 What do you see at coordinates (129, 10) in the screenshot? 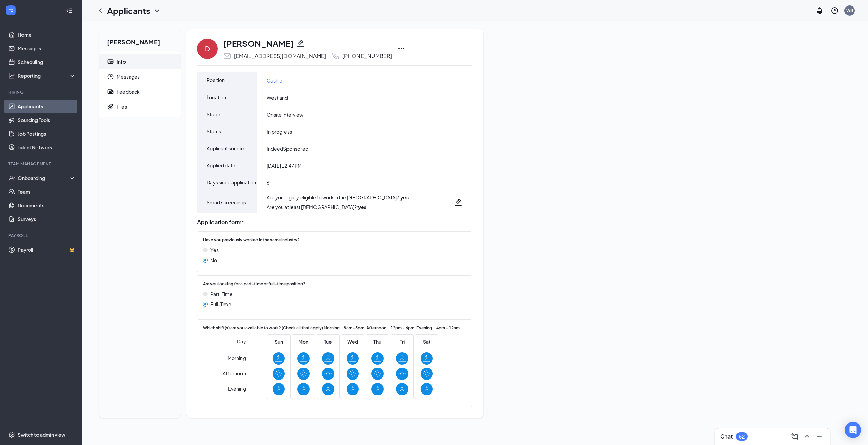
I see `h1: Applicants` at bounding box center [129, 10].